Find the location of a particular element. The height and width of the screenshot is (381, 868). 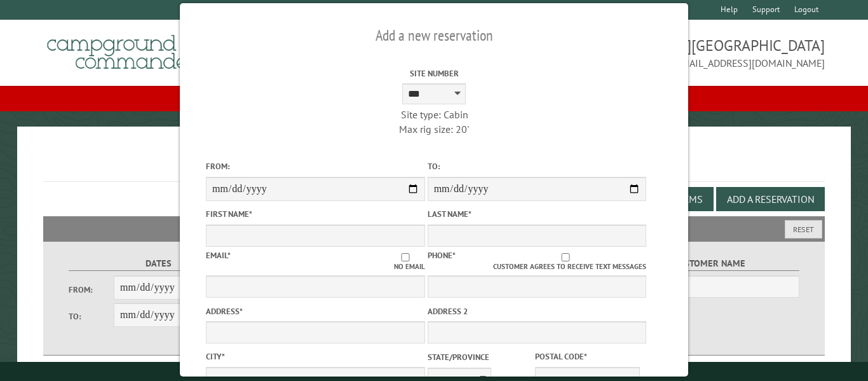

label: Phone is located at coordinates (442, 255).